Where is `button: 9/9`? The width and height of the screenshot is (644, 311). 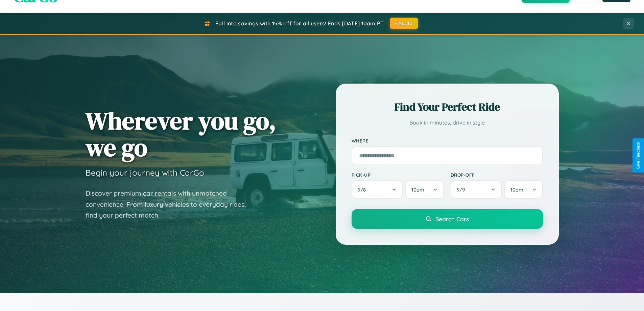 button: 9/9 is located at coordinates (477, 190).